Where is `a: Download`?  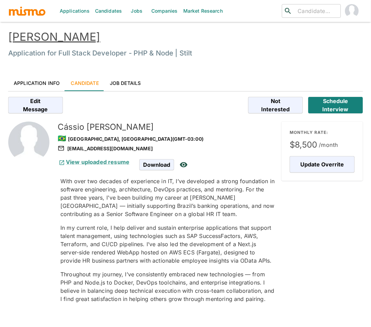 a: Download is located at coordinates (156, 165).